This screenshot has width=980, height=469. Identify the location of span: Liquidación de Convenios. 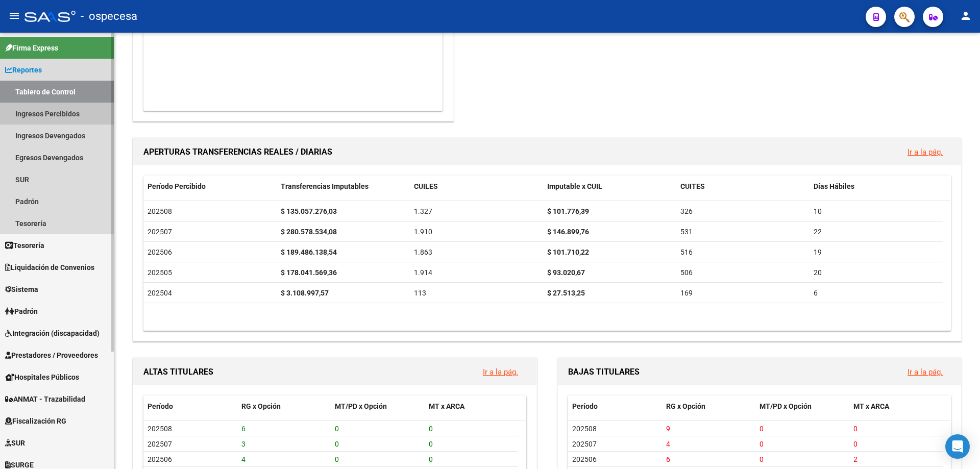
(49, 267).